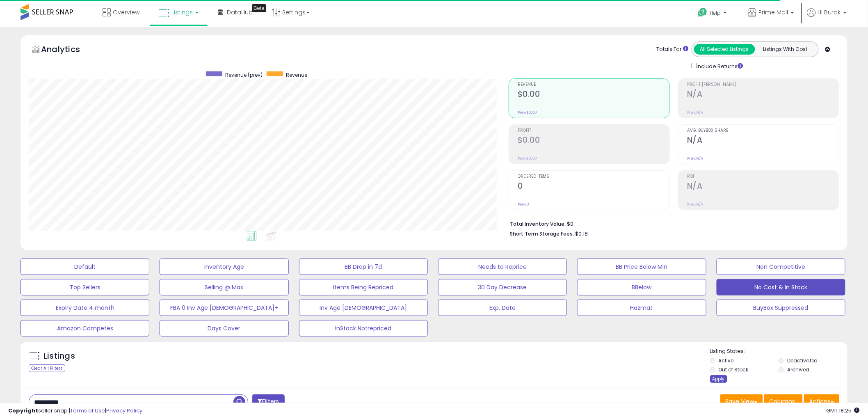  What do you see at coordinates (827, 18) in the screenshot?
I see `a: Hi Burak` at bounding box center [827, 18].